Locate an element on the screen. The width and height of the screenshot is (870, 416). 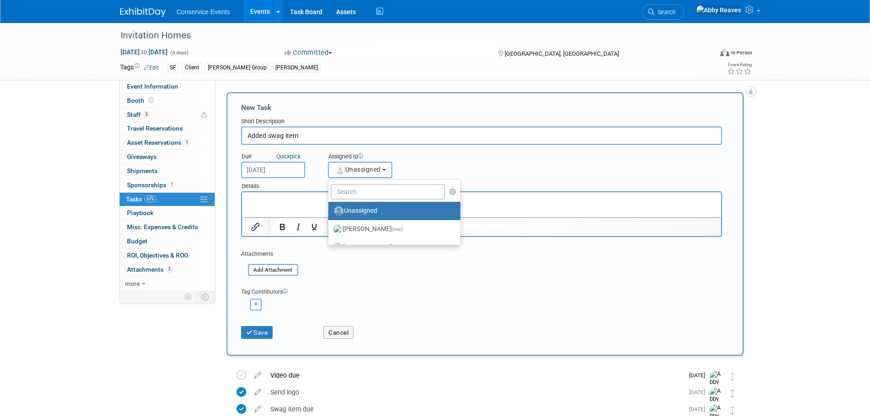
span: ROI, Objectives & ROO is located at coordinates (158, 255).